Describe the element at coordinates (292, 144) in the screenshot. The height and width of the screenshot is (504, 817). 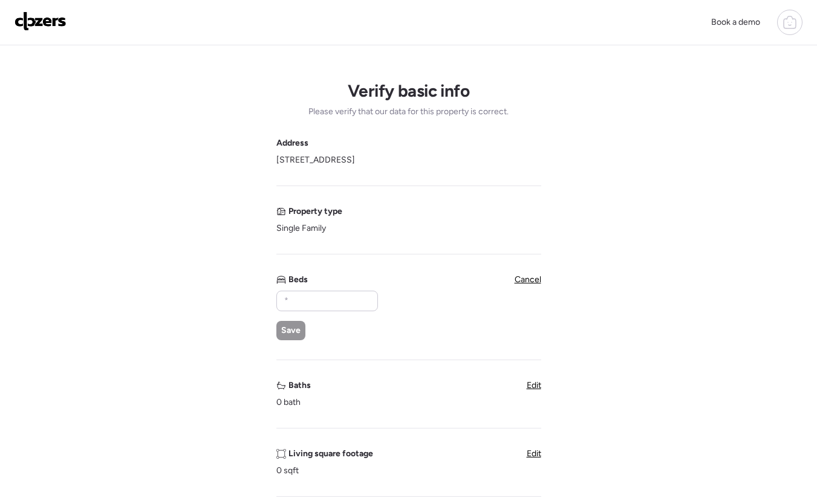
I see `span: Address` at that location.